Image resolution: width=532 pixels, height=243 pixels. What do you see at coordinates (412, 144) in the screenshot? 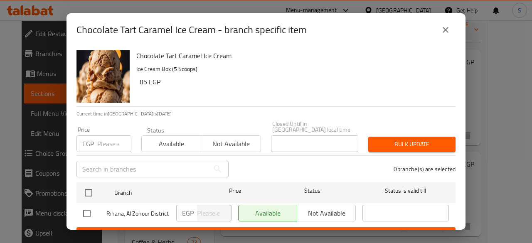
I see `button: Bulk update` at bounding box center [412, 144].